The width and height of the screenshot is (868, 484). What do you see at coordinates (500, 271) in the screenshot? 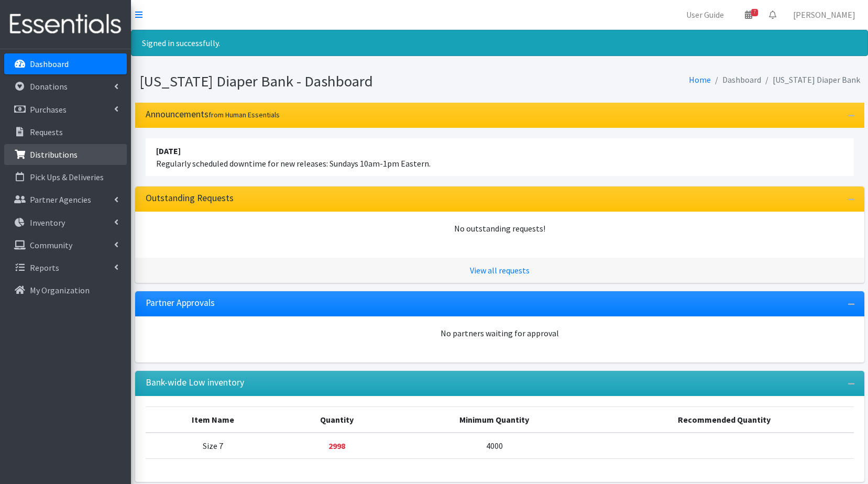
I see `a: View all requests` at bounding box center [500, 271].